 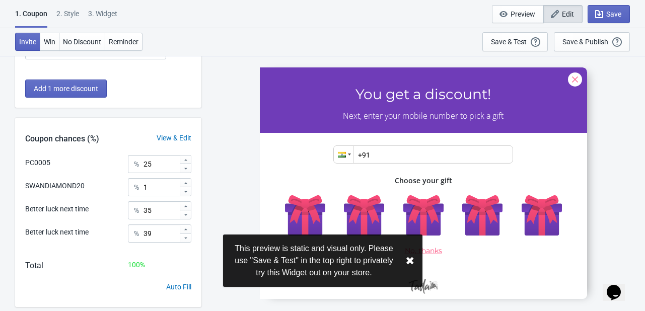 I want to click on span: No Discount, so click(x=82, y=42).